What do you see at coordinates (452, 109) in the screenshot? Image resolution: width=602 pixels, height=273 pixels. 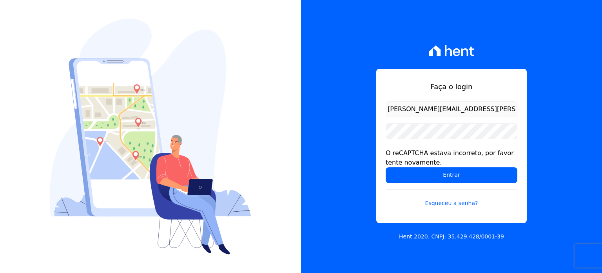 I see `input: Email` at bounding box center [452, 109].